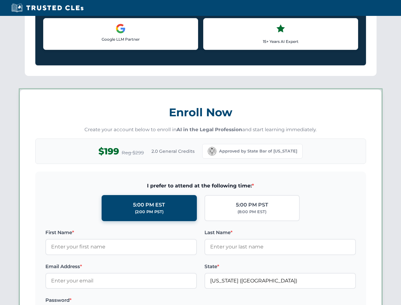 This screenshot has height=305, width=401. I want to click on strong: AI in the Legal Profession, so click(209, 129).